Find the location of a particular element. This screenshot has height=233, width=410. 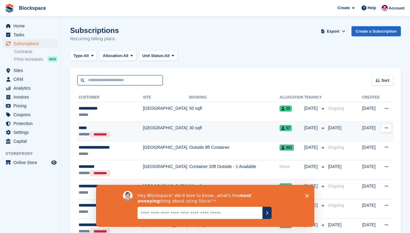

img: Blockspace is located at coordinates (385, 8).